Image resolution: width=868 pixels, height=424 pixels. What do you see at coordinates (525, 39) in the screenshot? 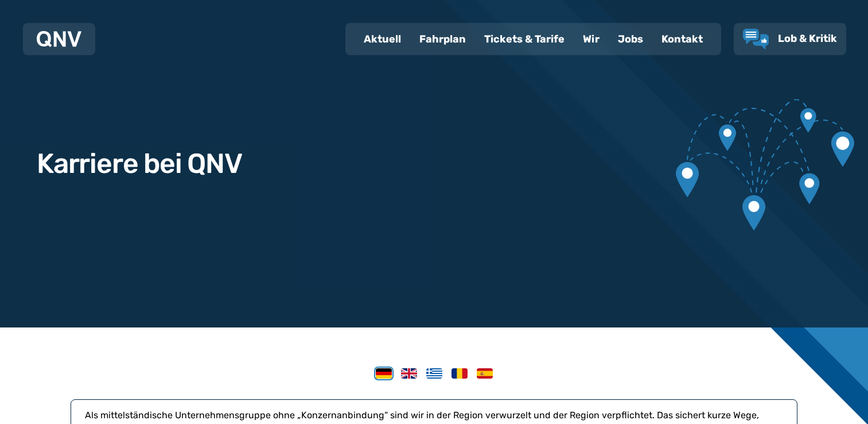
I see `a: Tickets & Tarife` at bounding box center [525, 39].